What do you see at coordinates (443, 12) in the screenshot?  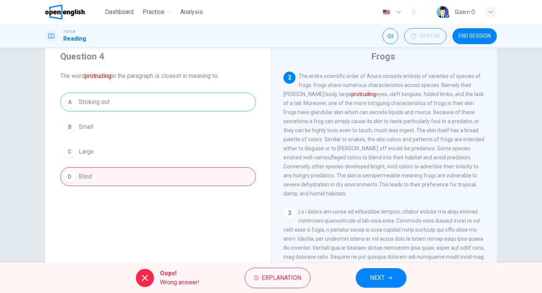 I see `img: Profile picture` at bounding box center [443, 12].